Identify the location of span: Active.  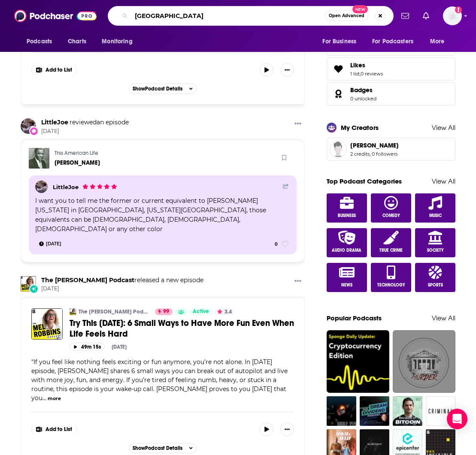
(201, 312).